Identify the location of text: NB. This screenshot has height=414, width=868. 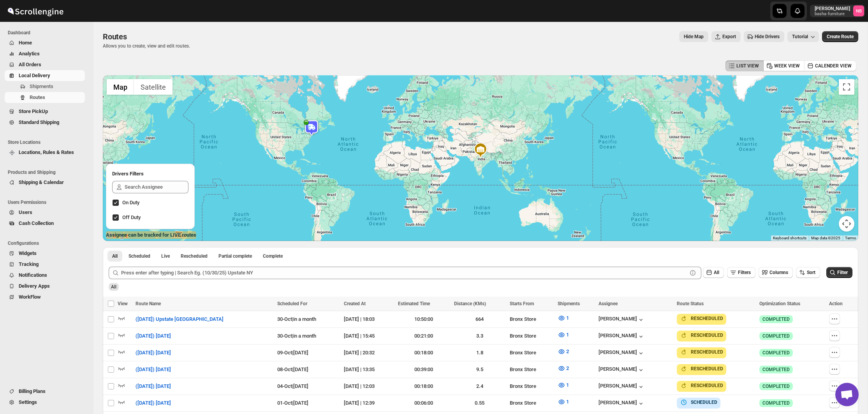
(858, 11).